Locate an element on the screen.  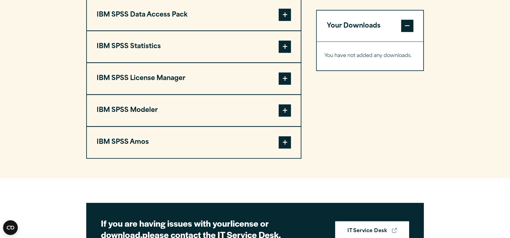
p: You have not added any downloads. is located at coordinates (369, 56).